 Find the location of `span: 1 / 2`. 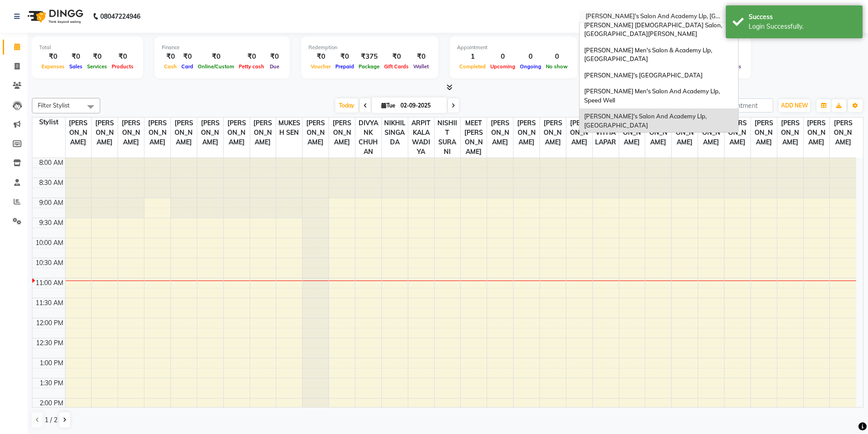

span: 1 / 2 is located at coordinates (51, 420).